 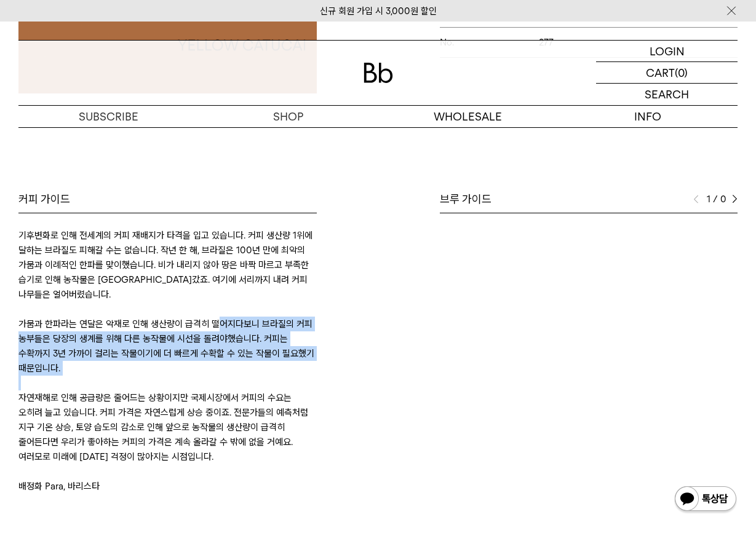 What do you see at coordinates (667, 51) in the screenshot?
I see `p: LOGIN` at bounding box center [667, 51].